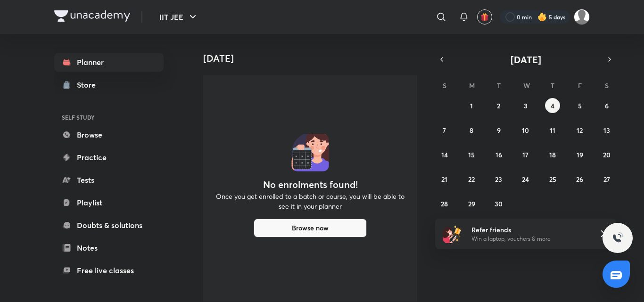 The height and width of the screenshot is (302, 644). What do you see at coordinates (310, 228) in the screenshot?
I see `button: Browse now` at bounding box center [310, 228].